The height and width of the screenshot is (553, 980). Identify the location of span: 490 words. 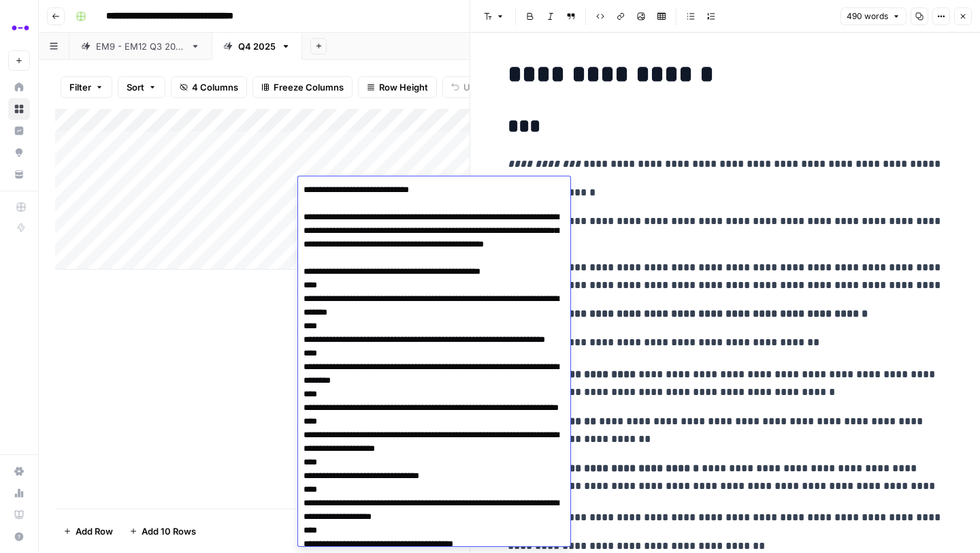
(867, 17).